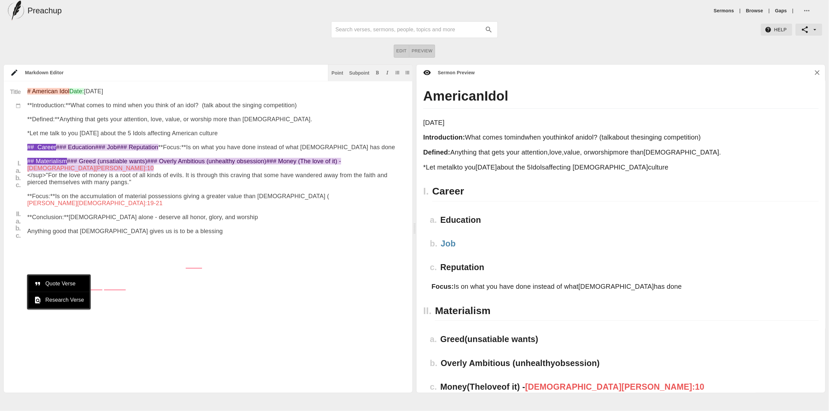  Describe the element at coordinates (15, 214) in the screenshot. I see `div: II.` at that location.